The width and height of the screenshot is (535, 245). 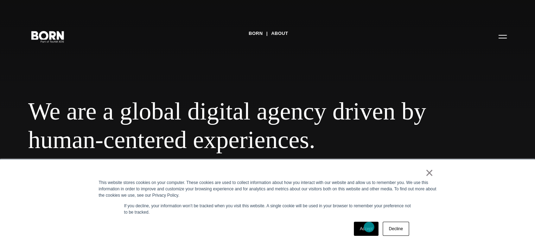 I want to click on a: BORN, so click(x=256, y=33).